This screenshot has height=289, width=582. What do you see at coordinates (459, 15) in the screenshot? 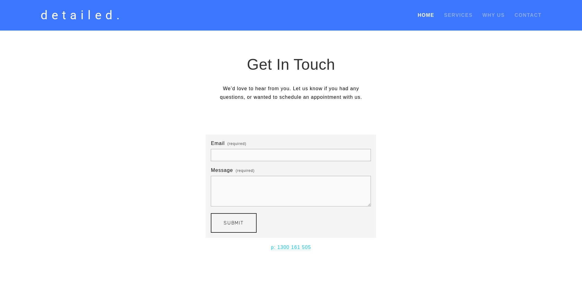
I see `a: Services` at bounding box center [459, 15].